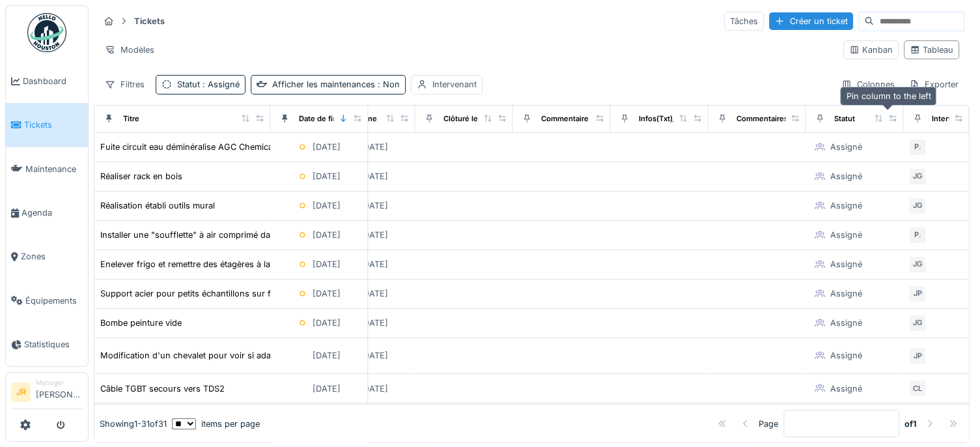 Image resolution: width=980 pixels, height=447 pixels. Describe the element at coordinates (54, 344) in the screenshot. I see `span: Statistiques` at that location.